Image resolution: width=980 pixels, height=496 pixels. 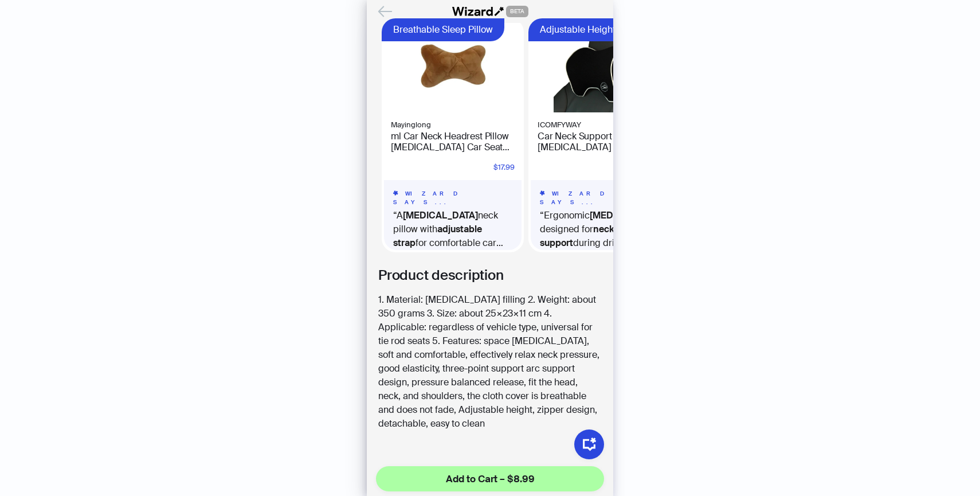 What do you see at coordinates (600, 66) in the screenshot?
I see `img: Car Neck Support Pillow for Neck Pain Relief When Driving Headrest Pillow for Car Seat with Soft ...` at bounding box center [600, 66].